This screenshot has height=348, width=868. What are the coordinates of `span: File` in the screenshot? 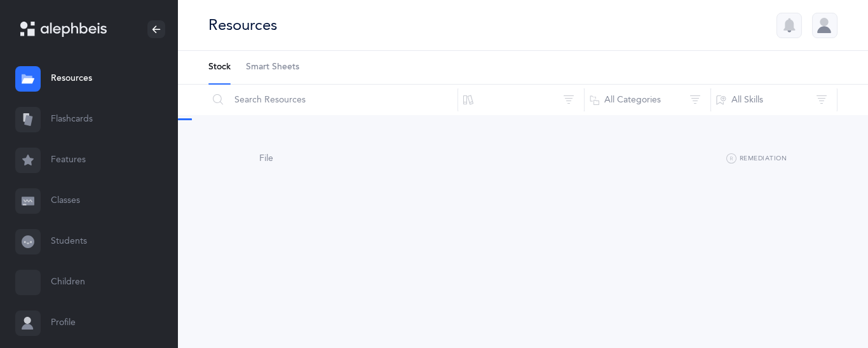 It's located at (266, 159).